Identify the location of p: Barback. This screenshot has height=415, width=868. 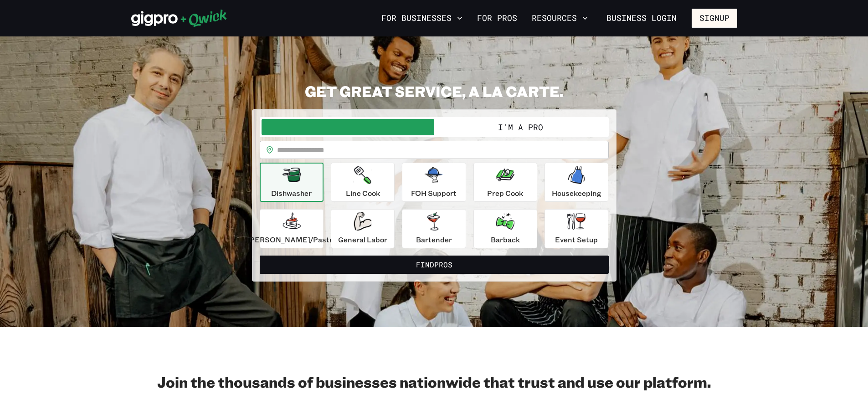
(505, 239).